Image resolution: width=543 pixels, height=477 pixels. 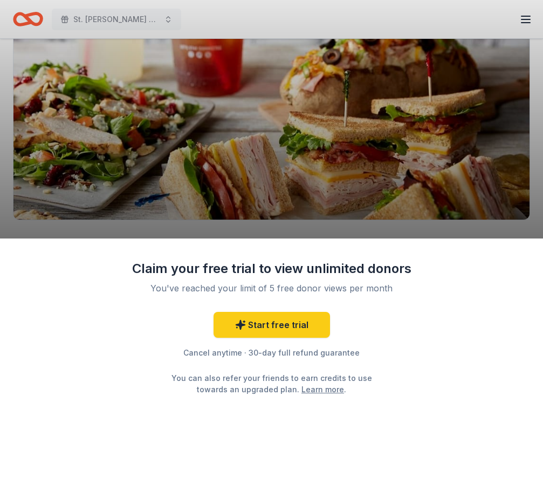 What do you see at coordinates (272, 325) in the screenshot?
I see `a: Start free trial` at bounding box center [272, 325].